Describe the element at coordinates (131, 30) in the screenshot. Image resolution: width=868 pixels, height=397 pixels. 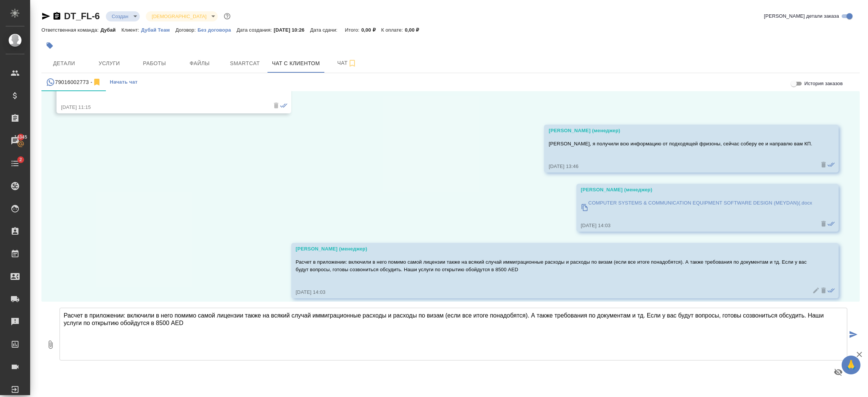
I see `p: Клиент:` at that location.